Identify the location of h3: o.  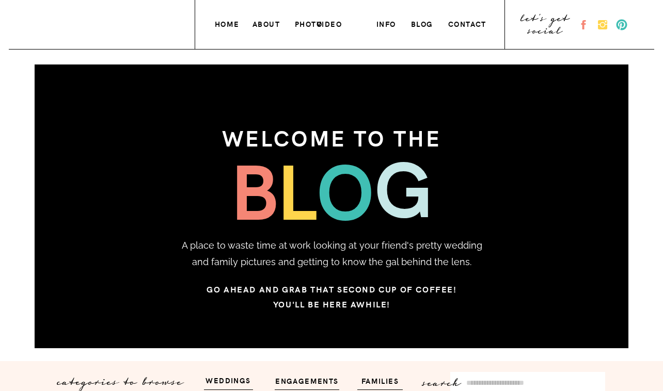
(355, 188).